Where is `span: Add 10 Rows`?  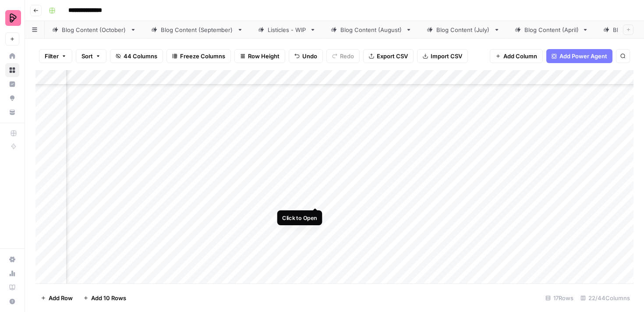
span: Add 10 Rows is located at coordinates (108, 298).